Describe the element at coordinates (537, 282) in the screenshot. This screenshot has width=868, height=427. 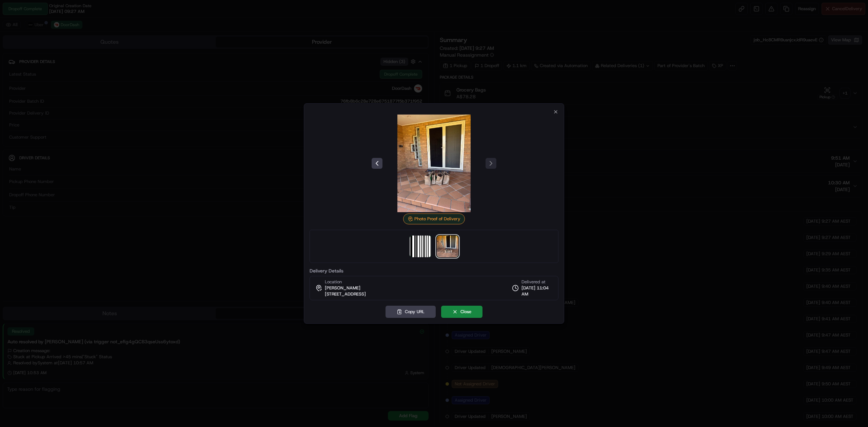
I see `span: Delivered at` at that location.